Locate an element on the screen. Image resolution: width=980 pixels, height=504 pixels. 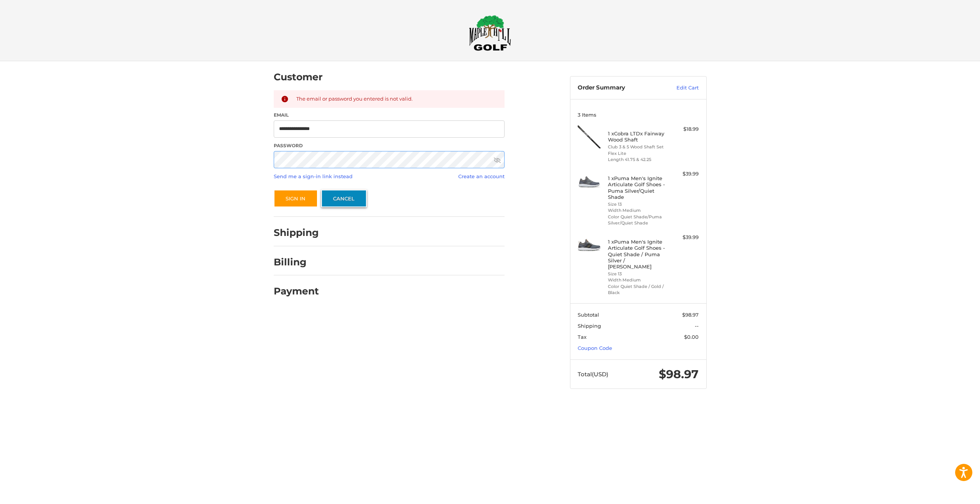
li: Club 3 & 5 Wood Shaft Set is located at coordinates (637, 147).